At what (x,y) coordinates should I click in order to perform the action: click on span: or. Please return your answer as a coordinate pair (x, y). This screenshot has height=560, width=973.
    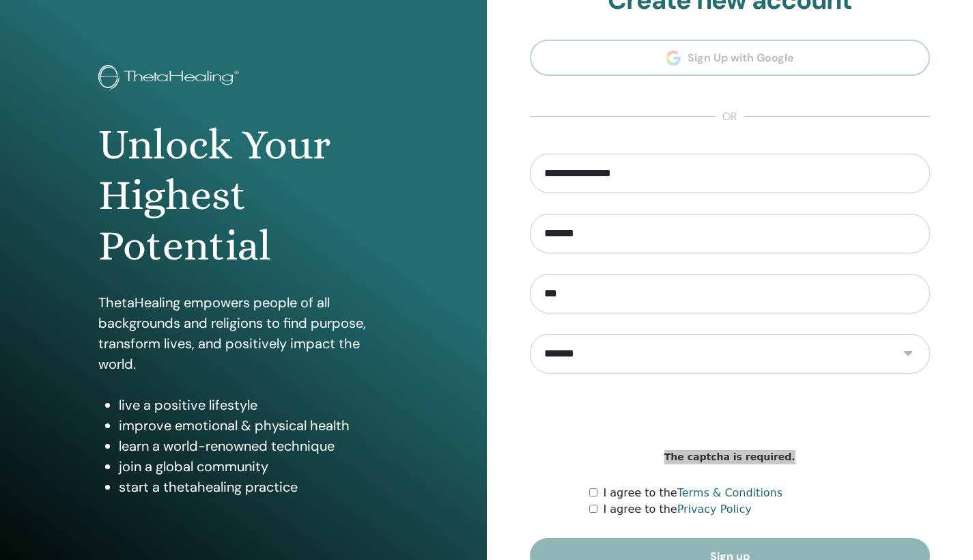
    Looking at the image, I should click on (730, 117).